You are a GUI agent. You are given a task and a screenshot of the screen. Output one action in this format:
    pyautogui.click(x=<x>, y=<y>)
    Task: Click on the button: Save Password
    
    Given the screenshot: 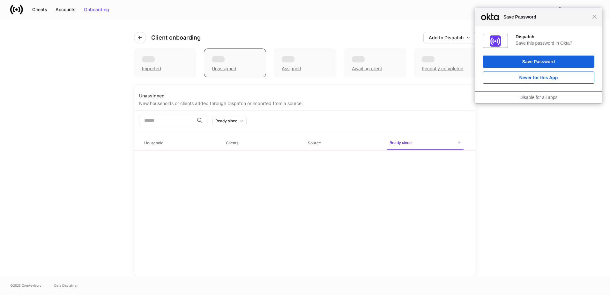 What is the action you would take?
    pyautogui.click(x=539, y=62)
    